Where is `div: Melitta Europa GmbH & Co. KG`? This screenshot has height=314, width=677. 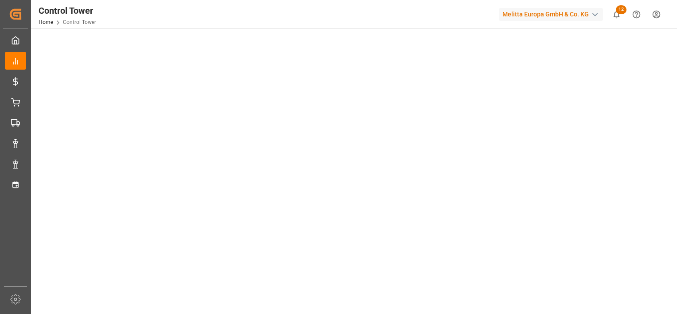
div: Melitta Europa GmbH & Co. KG is located at coordinates (550, 14).